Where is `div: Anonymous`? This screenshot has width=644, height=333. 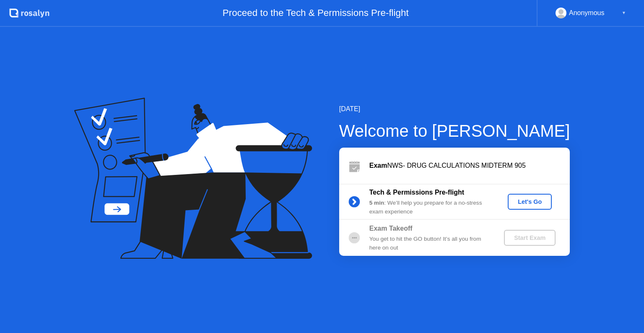 div: Anonymous is located at coordinates (587, 13).